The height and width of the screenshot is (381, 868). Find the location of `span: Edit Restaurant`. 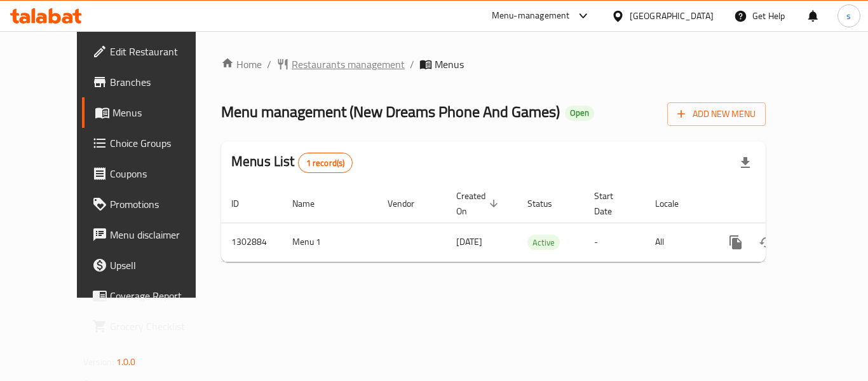

span: Edit Restaurant is located at coordinates (161, 52).